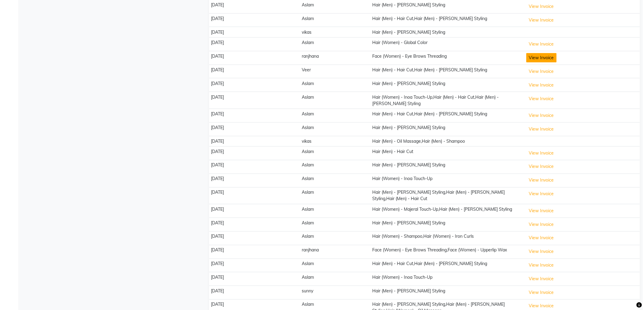 The width and height of the screenshot is (643, 310). Describe the element at coordinates (335, 71) in the screenshot. I see `td: Veer` at that location.